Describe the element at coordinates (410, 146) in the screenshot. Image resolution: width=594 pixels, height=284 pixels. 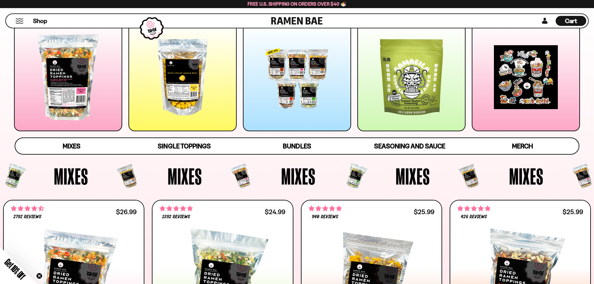
I see `span: Seasoning and Sauce` at that location.